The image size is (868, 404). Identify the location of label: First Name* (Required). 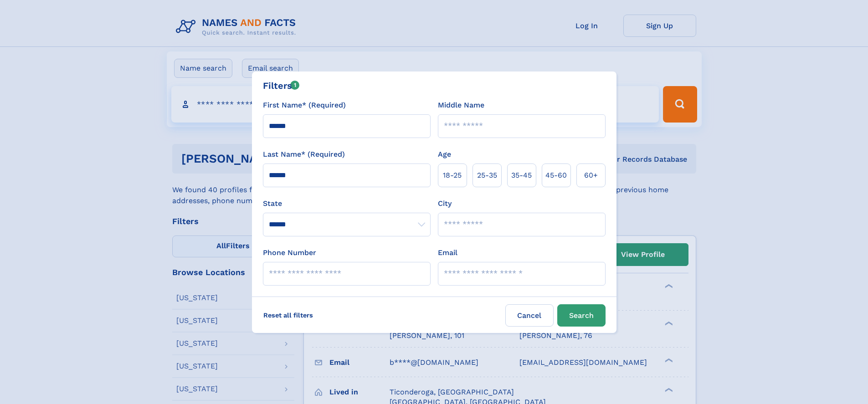
(304, 105).